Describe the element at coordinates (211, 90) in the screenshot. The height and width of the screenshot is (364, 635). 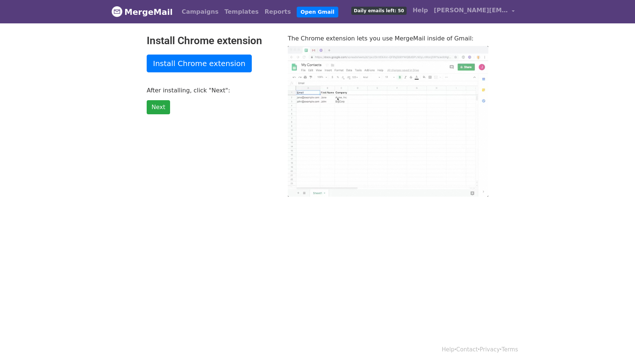
I see `p: After installing, click "Next":` at that location.